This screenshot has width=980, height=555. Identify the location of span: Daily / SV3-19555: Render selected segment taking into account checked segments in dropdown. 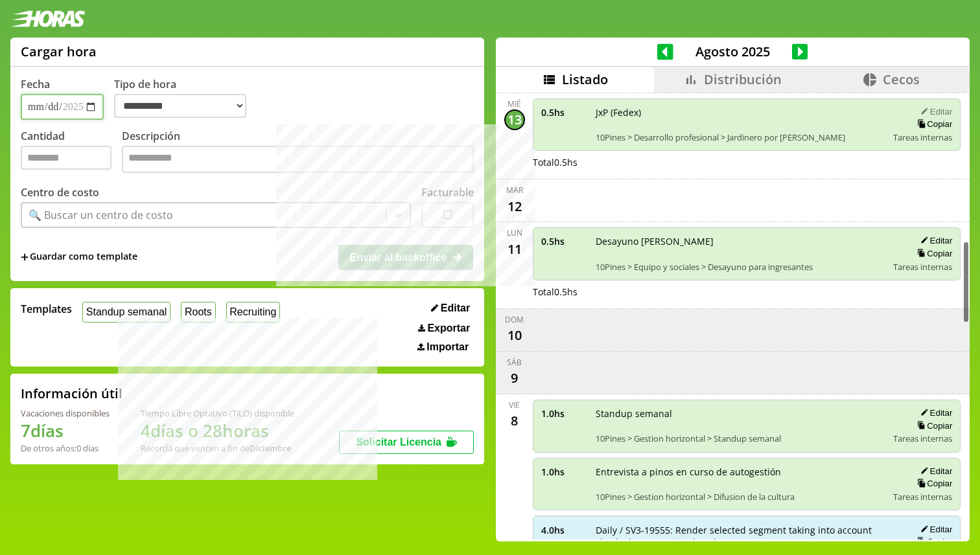
(746, 537).